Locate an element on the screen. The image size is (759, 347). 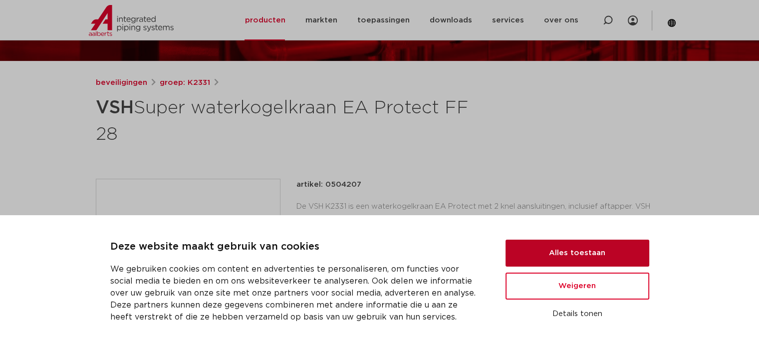
p: We gebruiken cookies om content en advertenties te personaliseren, om functies voor social media ... is located at coordinates (296, 293).